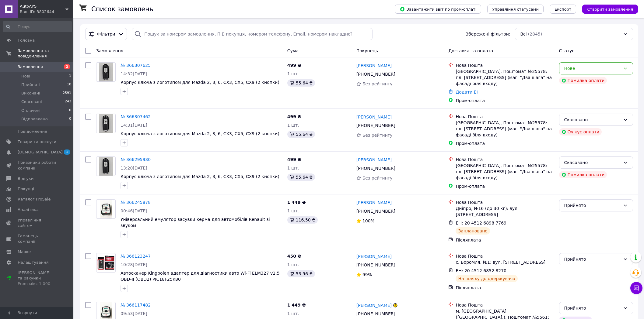 This screenshot has width=644, height=319. What do you see at coordinates (37, 284) in the screenshot?
I see `div: Prom мікс 1 000` at bounding box center [37, 284].